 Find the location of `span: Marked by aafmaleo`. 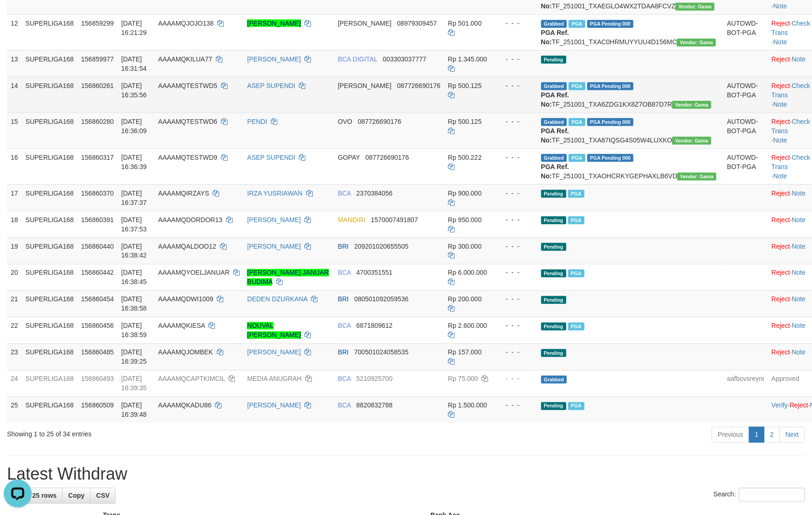

span: Marked by aafmaleo is located at coordinates (576, 122).